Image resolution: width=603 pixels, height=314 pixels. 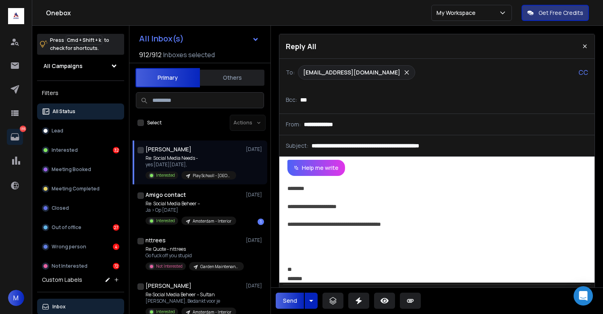 I want to click on p: Re: Social Media Beheer –, so click(x=191, y=204).